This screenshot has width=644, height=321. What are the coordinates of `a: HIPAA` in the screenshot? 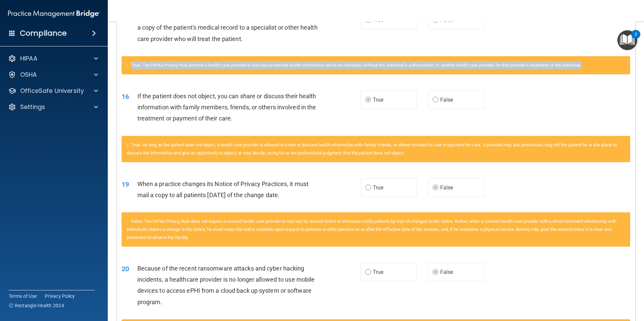 It's located at (53, 58).